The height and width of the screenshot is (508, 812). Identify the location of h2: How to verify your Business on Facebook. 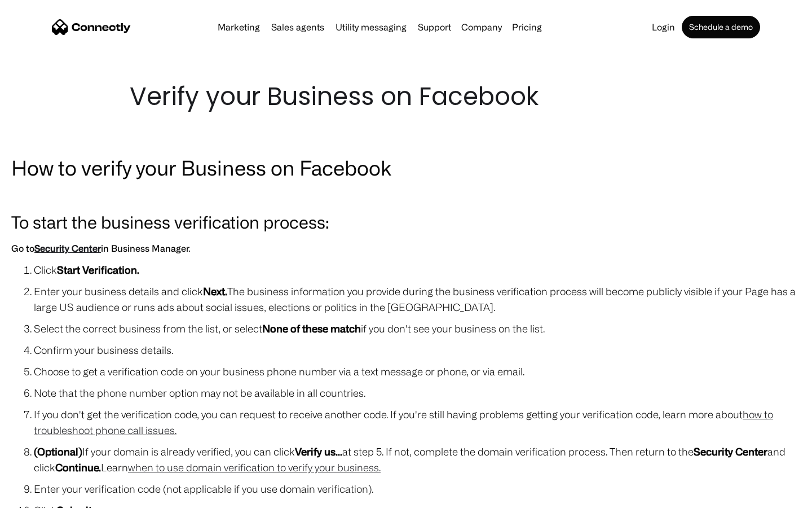
(406, 168).